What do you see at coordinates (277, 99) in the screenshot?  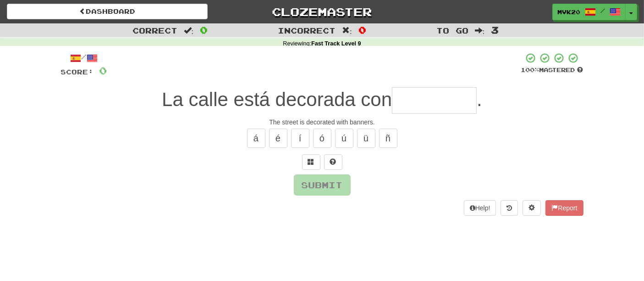 I see `span: La calle está decorada con` at bounding box center [277, 99].